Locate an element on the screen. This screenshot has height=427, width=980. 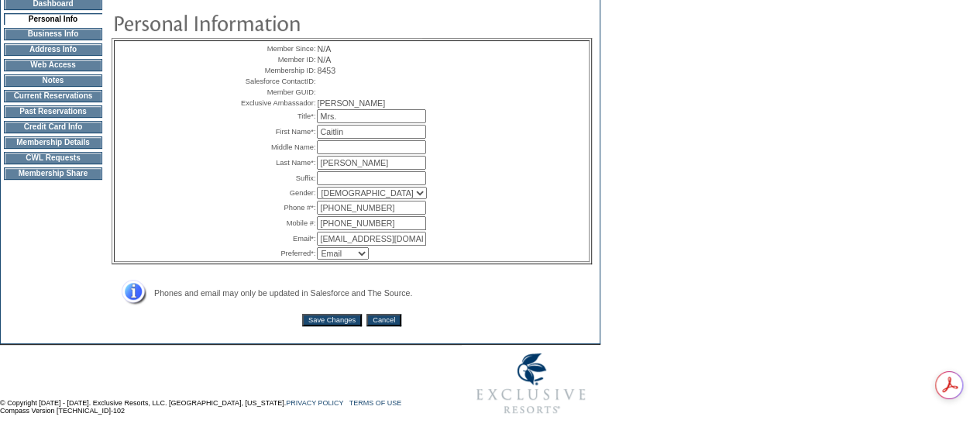
td: Membership ID: is located at coordinates (276, 70).